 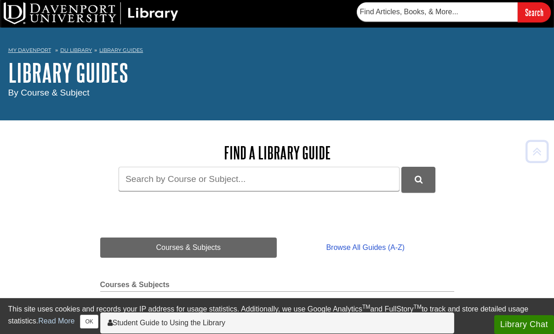 What do you see at coordinates (418, 180) in the screenshot?
I see `i: Search Library Guides` at bounding box center [418, 180].